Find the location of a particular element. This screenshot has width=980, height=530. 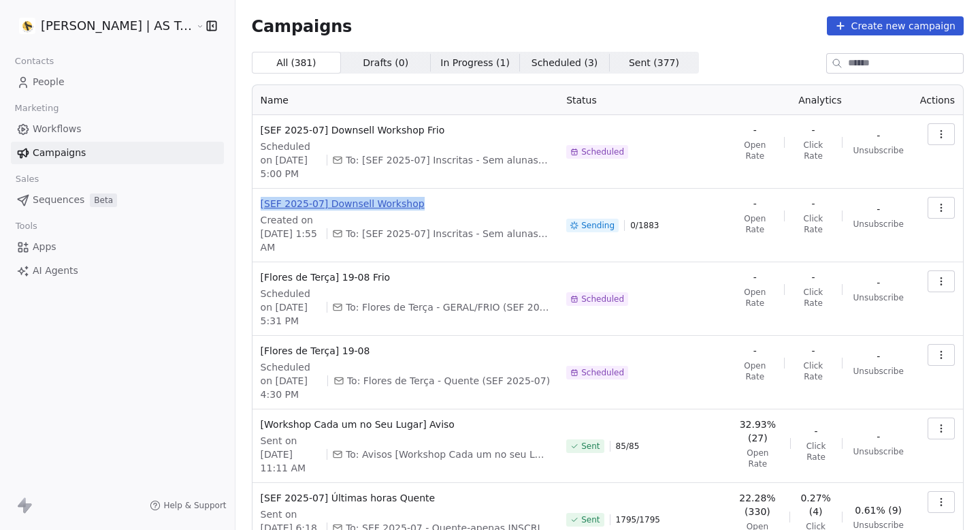

th: Analytics is located at coordinates (820, 100).